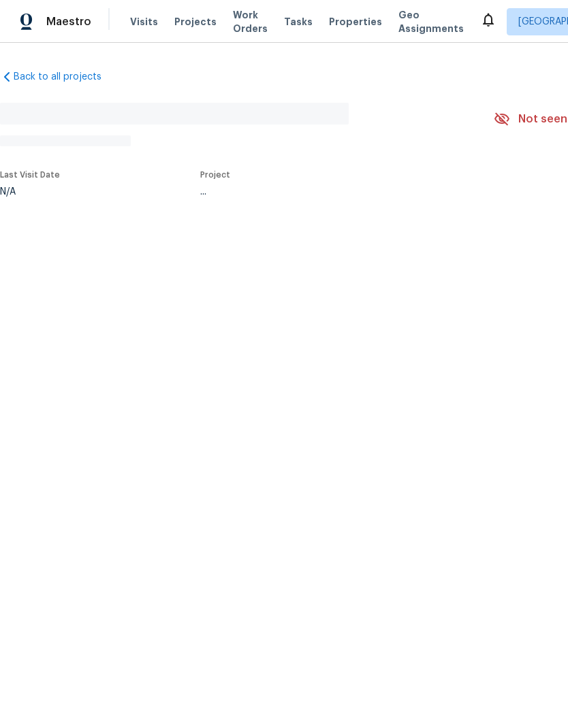 This screenshot has width=568, height=728. Describe the element at coordinates (144, 22) in the screenshot. I see `span: Visits` at that location.